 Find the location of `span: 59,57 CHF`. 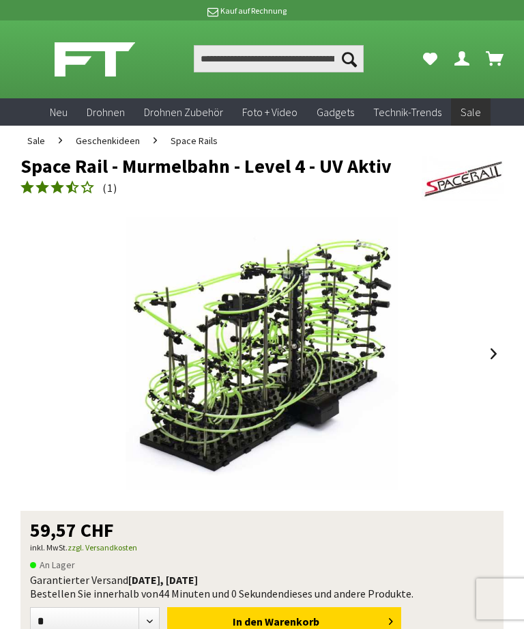

span: 59,57 CHF is located at coordinates (72, 530).